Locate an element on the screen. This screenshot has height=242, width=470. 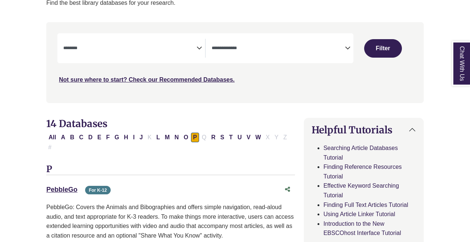
button: Share this database is located at coordinates (287, 190).